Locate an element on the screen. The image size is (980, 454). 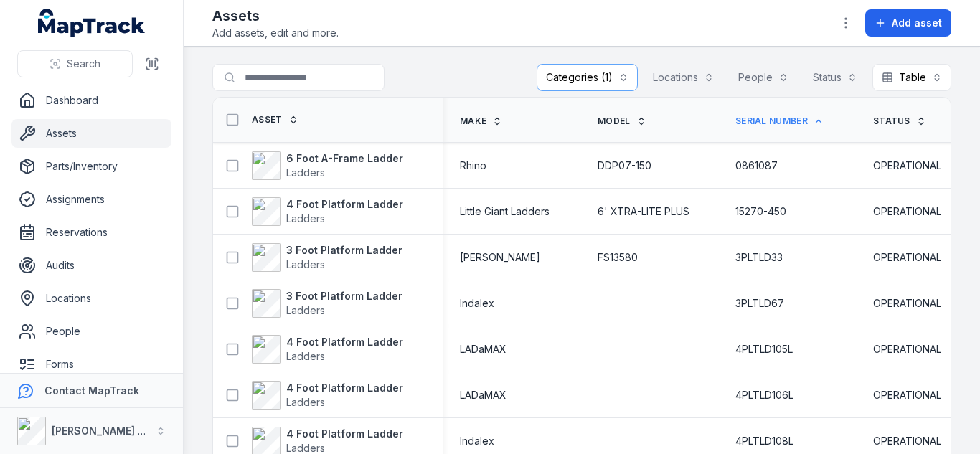
span: Status is located at coordinates (892, 121).